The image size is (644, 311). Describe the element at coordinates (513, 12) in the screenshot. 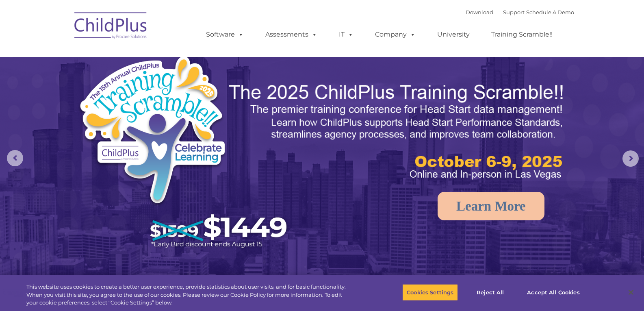

I see `a: Support` at that location.